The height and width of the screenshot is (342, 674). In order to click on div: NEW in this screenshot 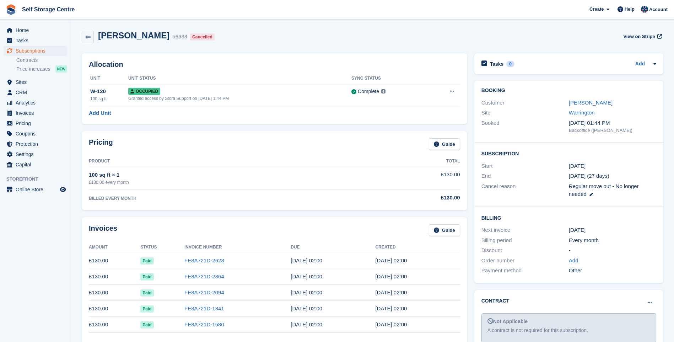, I will do `click(61, 69)`.